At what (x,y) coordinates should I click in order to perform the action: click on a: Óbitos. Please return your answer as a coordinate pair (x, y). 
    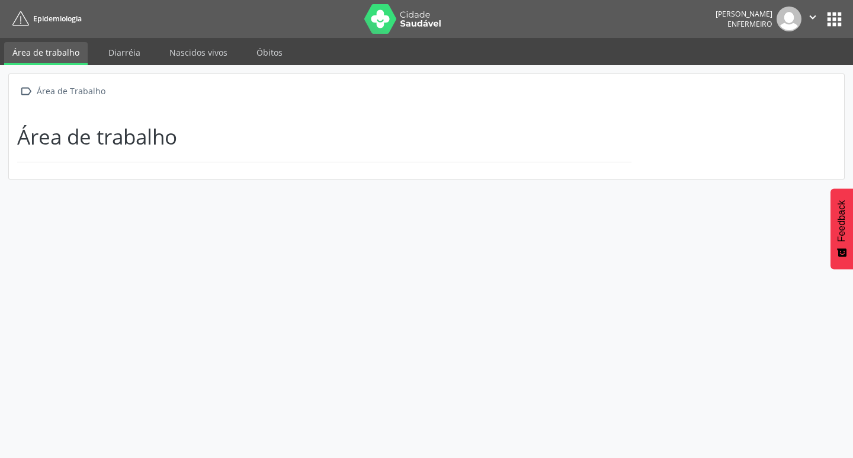
    Looking at the image, I should click on (269, 52).